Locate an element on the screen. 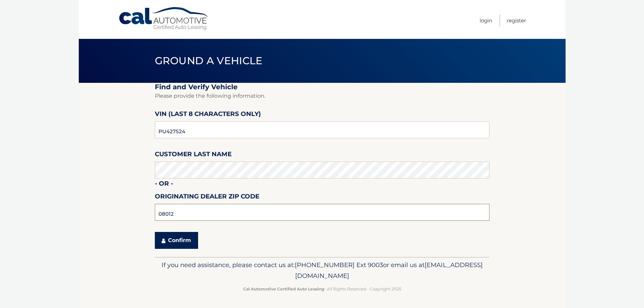 The image size is (644, 308). label: Customer Last Name is located at coordinates (193, 155).